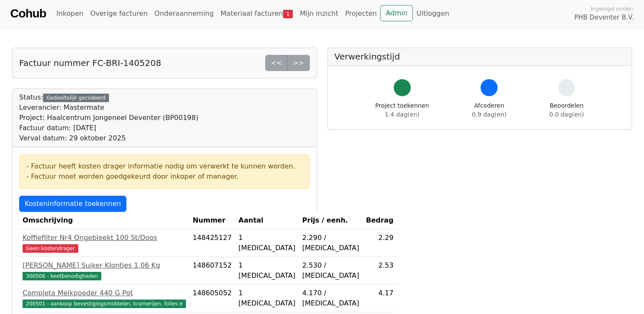 The height and width of the screenshot is (314, 644). What do you see at coordinates (104, 238) in the screenshot?
I see `div: Koffiefilter Nr4 Ongebleekt 100 St/Doos` at bounding box center [104, 238].